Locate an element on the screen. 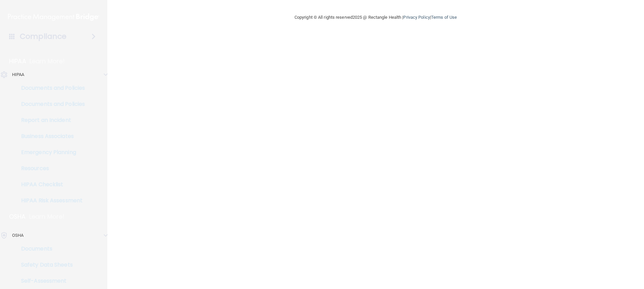 This screenshot has height=289, width=644. a: Terms of Use is located at coordinates (444, 17).